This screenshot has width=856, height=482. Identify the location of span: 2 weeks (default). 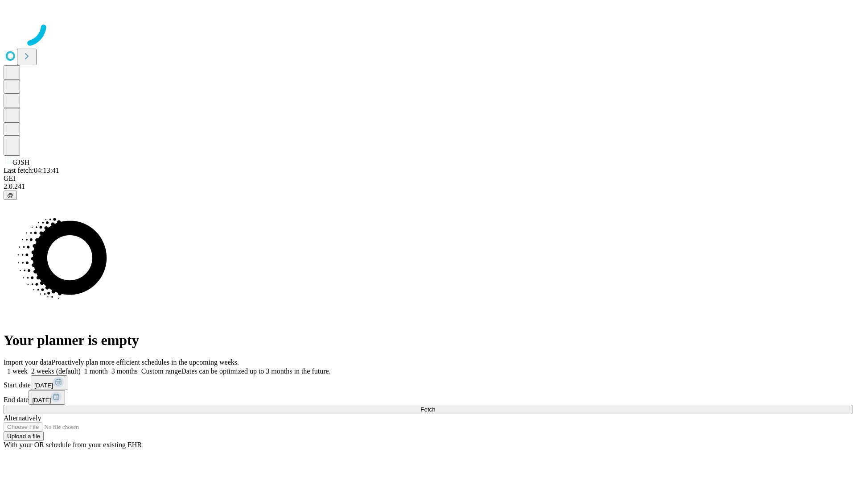
(56, 371).